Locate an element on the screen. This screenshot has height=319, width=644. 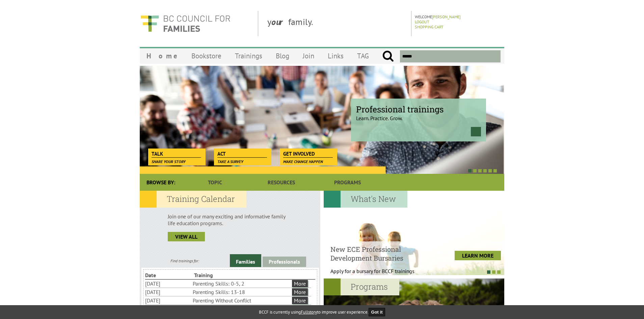
a: Join is located at coordinates (309, 56).